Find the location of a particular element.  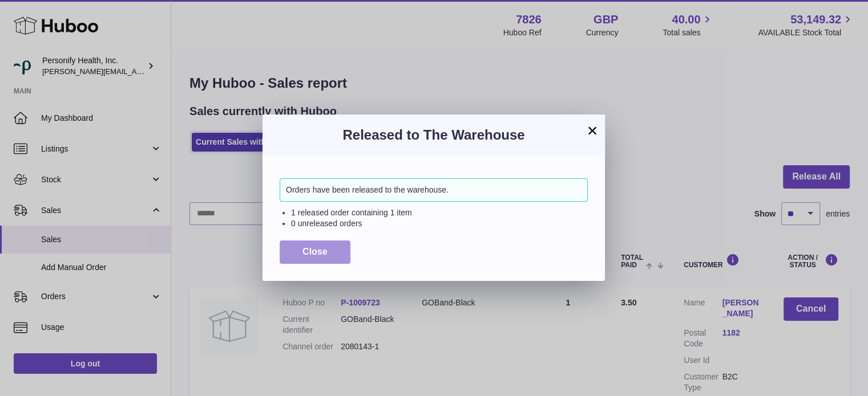

div: Orders have been released to the warehouse. is located at coordinates (434, 190).